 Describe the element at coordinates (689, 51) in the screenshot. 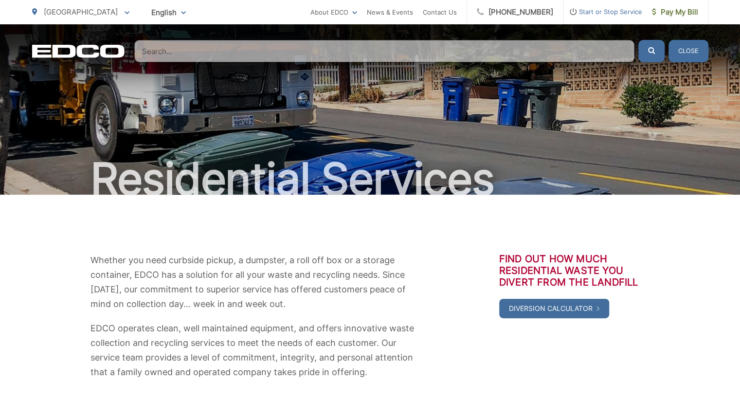

I see `button: Close` at that location.